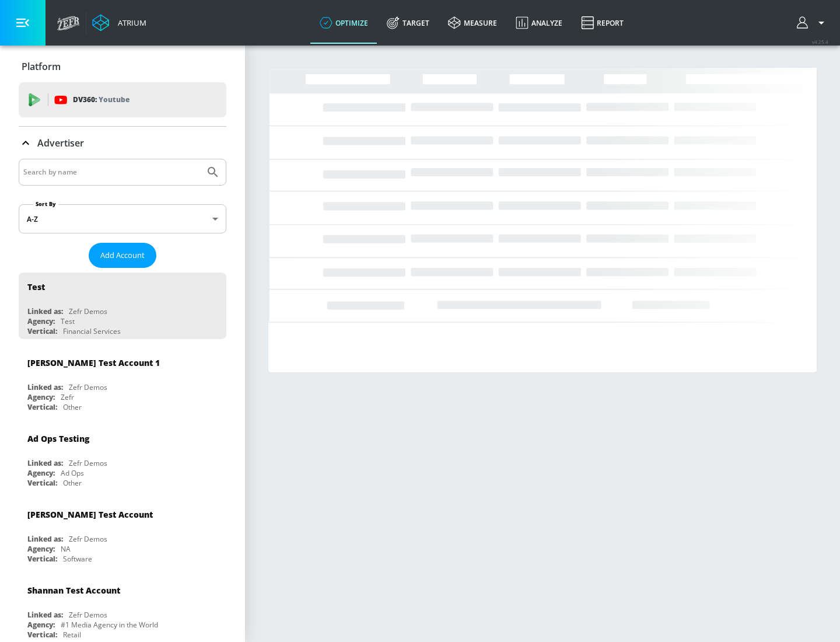  I want to click on div: TestLinked as:Zefr DemosAgency:TestVertical:Financial Services, so click(123, 306).